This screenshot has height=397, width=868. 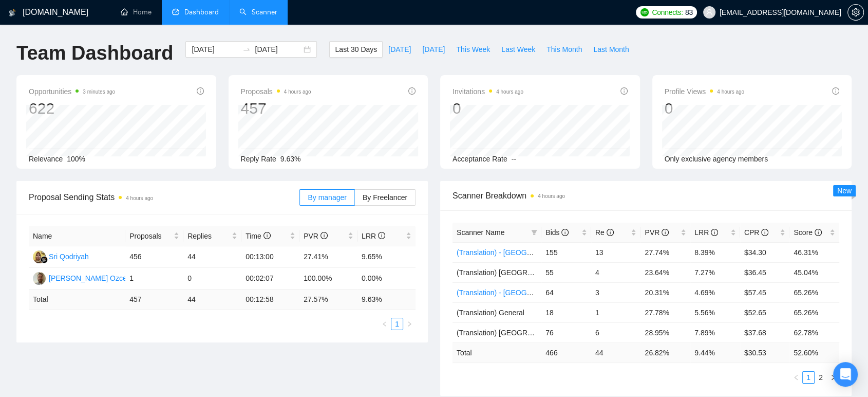 I want to click on span: Time, so click(x=258, y=236).